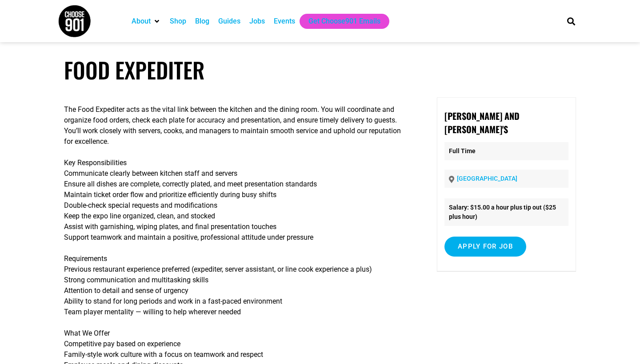  What do you see at coordinates (237, 200) in the screenshot?
I see `p: Key Responsibilities Communicate clearly between kitchen staff and servers Ensure all dishes are ...` at bounding box center [237, 200].